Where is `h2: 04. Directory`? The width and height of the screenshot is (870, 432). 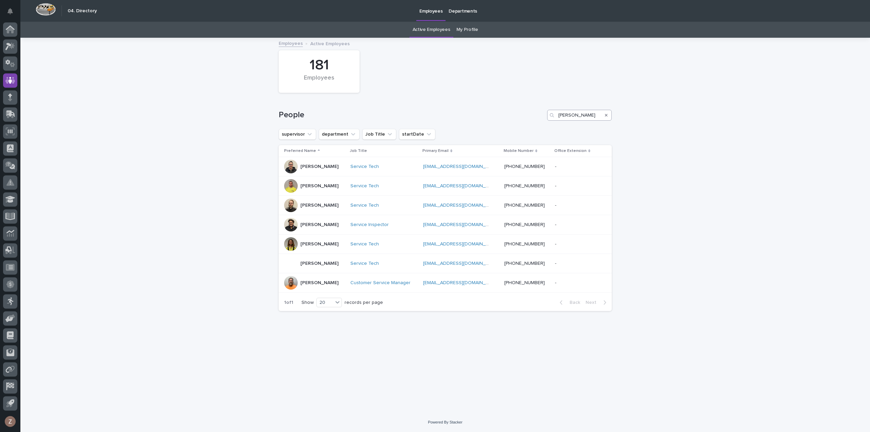
h2: 04. Directory is located at coordinates (82, 11).